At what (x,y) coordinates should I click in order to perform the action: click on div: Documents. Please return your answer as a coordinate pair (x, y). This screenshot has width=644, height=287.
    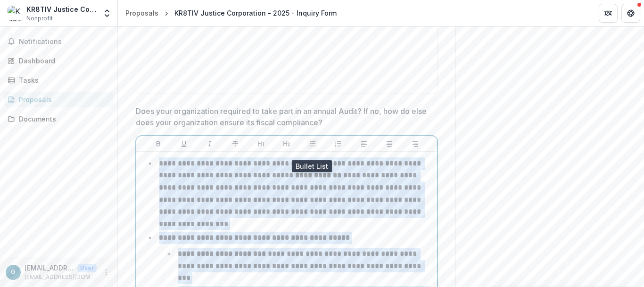
    Looking at the image, I should click on (62, 119).